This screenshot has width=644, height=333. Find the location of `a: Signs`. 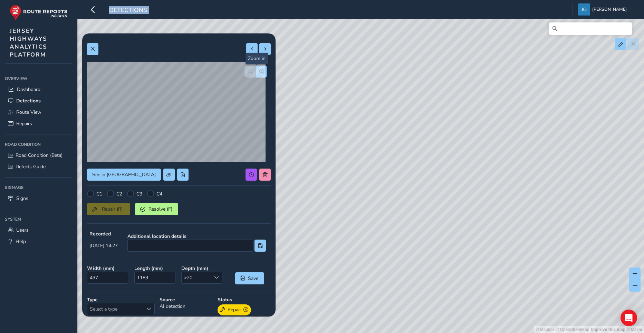

a: Signs is located at coordinates (38, 198).